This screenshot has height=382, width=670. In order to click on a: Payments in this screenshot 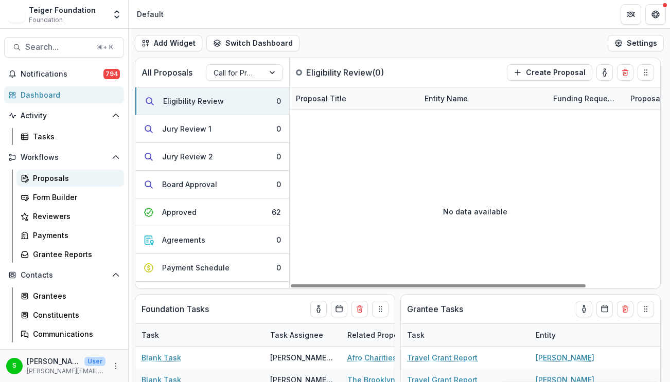, I will do `click(70, 235)`.